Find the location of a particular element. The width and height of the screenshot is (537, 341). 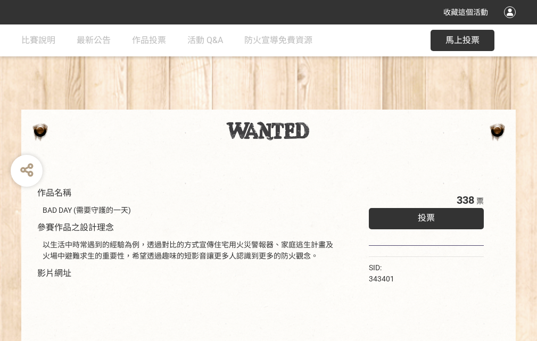

span: 票 is located at coordinates (480, 201).